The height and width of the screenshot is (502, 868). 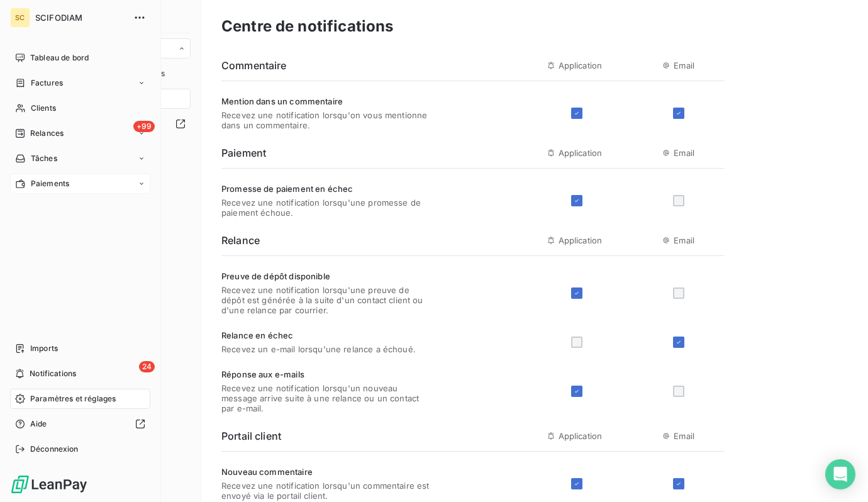 What do you see at coordinates (147, 367) in the screenshot?
I see `span: 24` at bounding box center [147, 367].